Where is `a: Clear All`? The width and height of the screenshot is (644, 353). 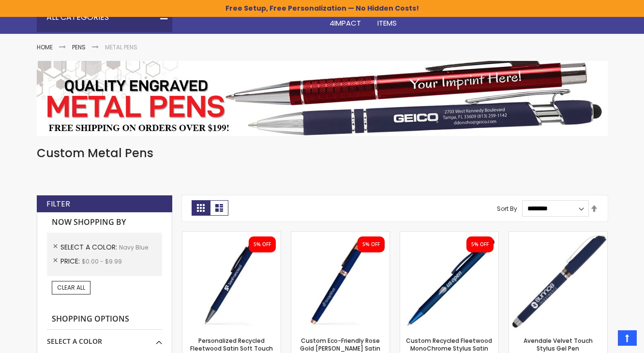 a: Clear All is located at coordinates (71, 288).